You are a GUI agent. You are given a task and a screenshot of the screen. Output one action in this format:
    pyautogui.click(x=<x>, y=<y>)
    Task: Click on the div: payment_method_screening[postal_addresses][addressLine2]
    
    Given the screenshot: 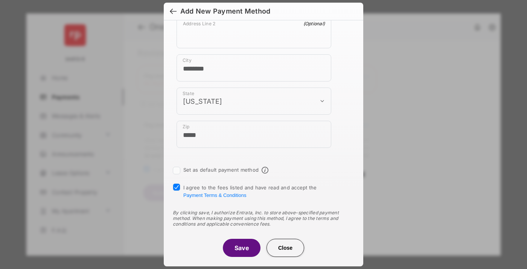 What is the action you would take?
    pyautogui.click(x=254, y=33)
    